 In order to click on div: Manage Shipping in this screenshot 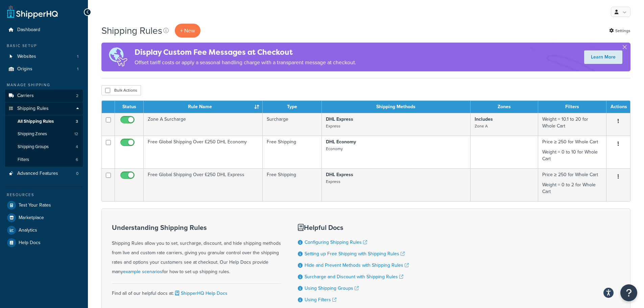, I will do `click(44, 85)`.